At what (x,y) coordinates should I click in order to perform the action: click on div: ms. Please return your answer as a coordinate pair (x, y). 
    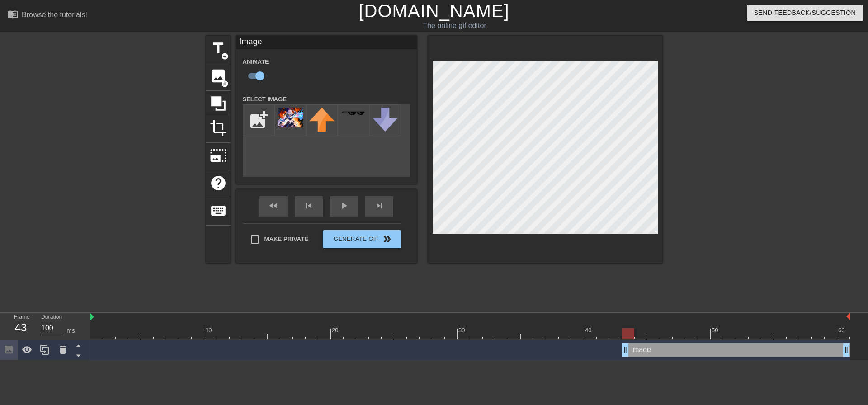
    Looking at the image, I should click on (71, 331).